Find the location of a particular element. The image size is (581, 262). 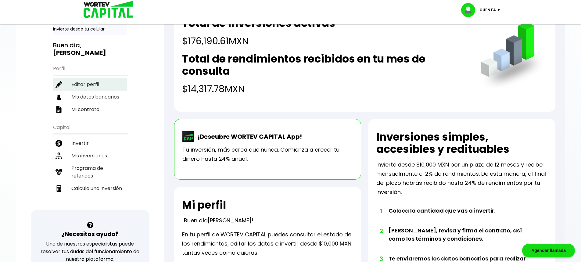

img: editar-icon.952d3147.svg is located at coordinates (59, 84).